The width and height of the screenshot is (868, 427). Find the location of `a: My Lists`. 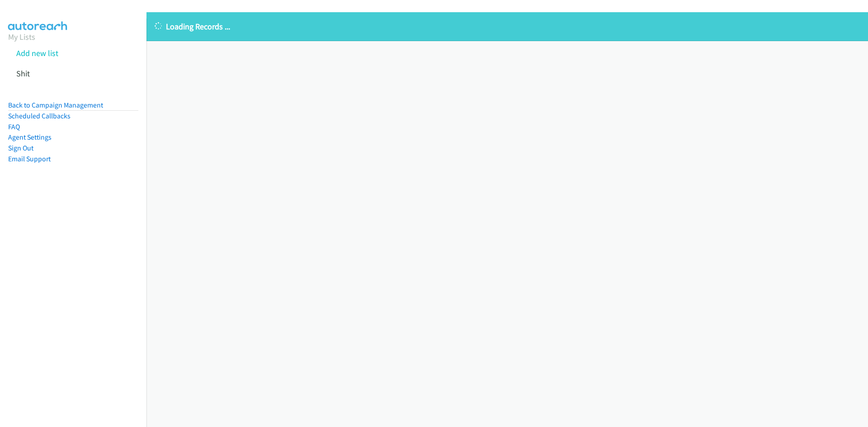

a: My Lists is located at coordinates (22, 37).